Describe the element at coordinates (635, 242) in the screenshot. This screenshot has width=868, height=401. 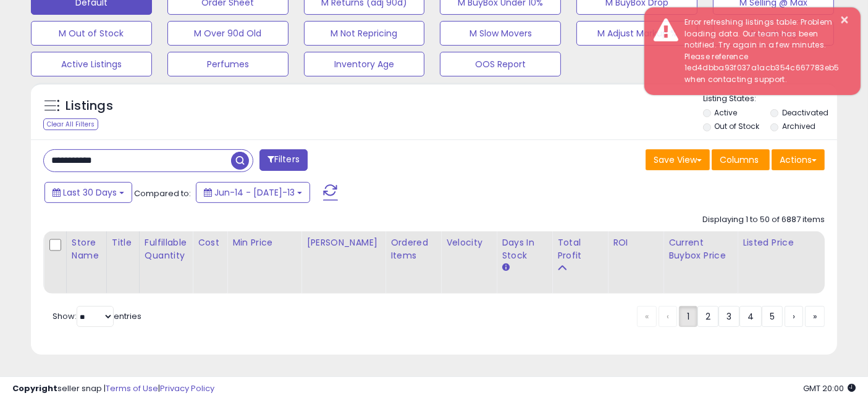
I see `div: ROI` at that location.